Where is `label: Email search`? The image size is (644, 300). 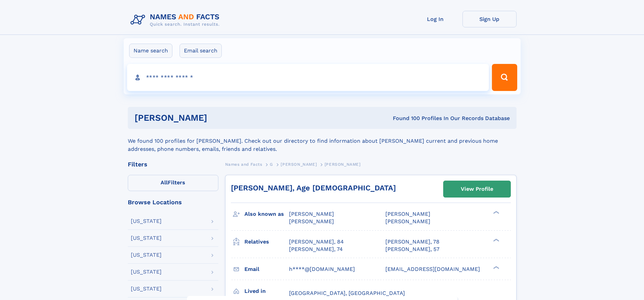
label: Email search is located at coordinates (200, 51).